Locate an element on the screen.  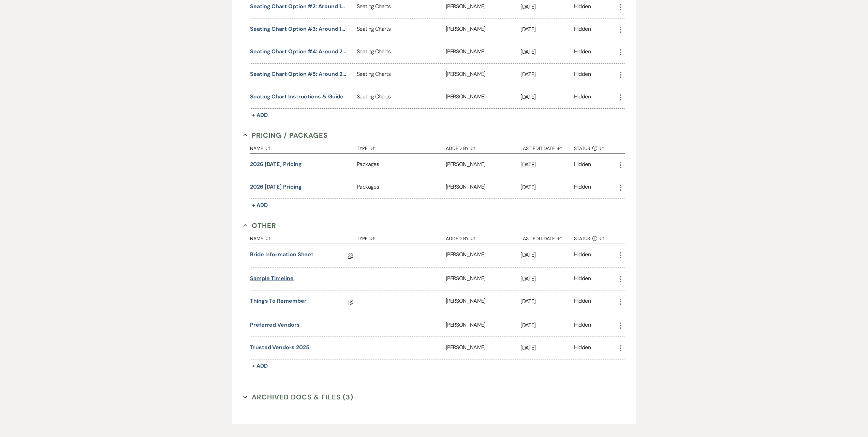
button: Preferred Vendors is located at coordinates (275, 325).